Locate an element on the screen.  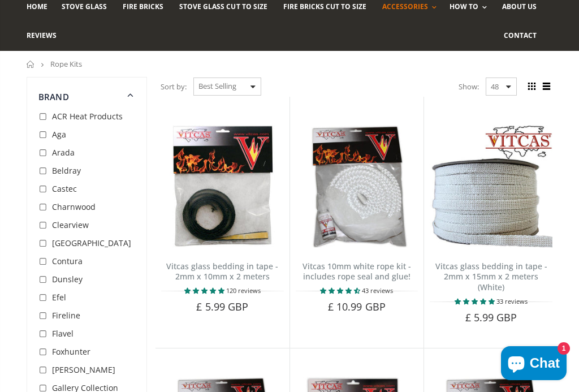
span: Rope Kits is located at coordinates (66, 64).